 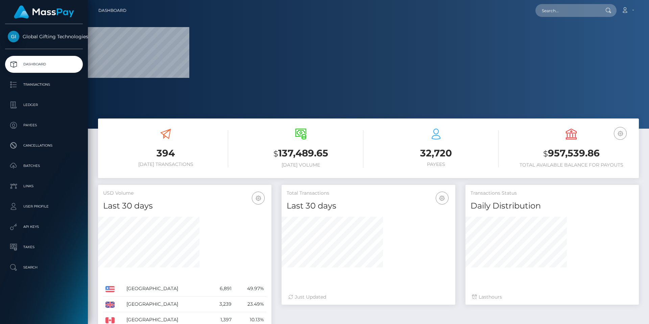 I want to click on a: Transactions, so click(x=44, y=85).